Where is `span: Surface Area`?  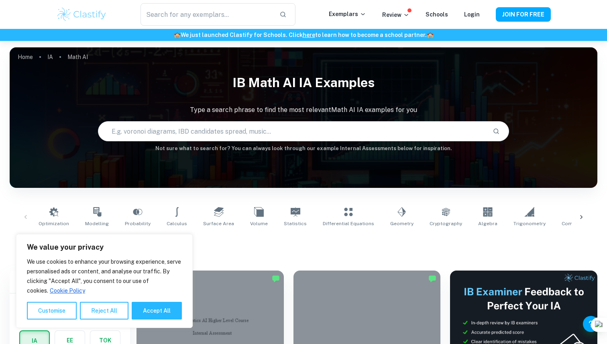 span: Surface Area is located at coordinates (219, 224).